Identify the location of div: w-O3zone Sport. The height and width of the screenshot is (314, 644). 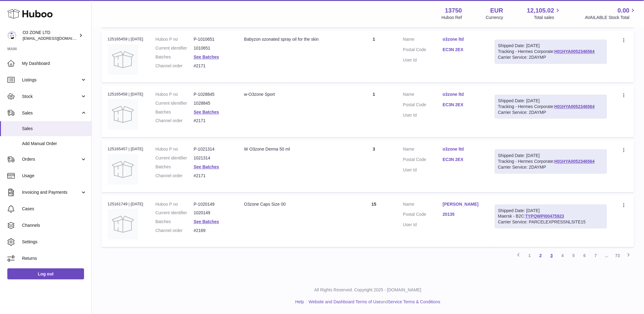
(295, 94).